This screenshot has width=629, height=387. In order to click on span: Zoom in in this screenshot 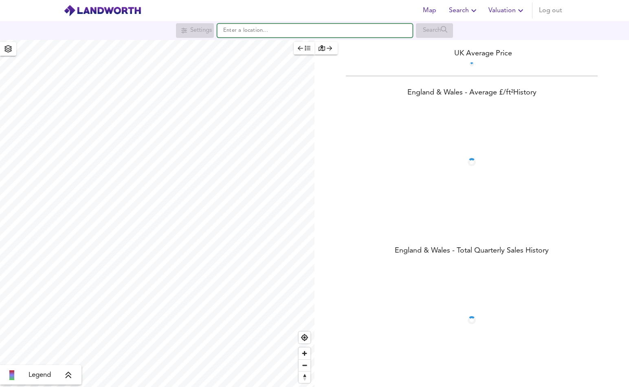, I will do `click(304, 353)`.